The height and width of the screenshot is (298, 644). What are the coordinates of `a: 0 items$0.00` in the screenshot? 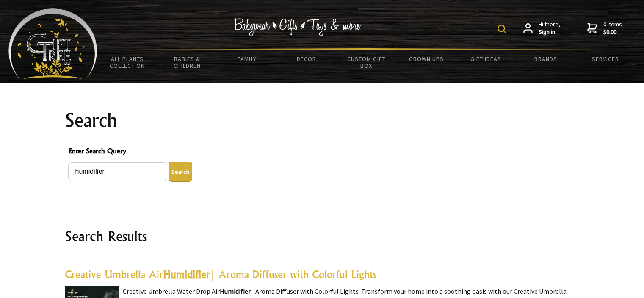 It's located at (605, 28).